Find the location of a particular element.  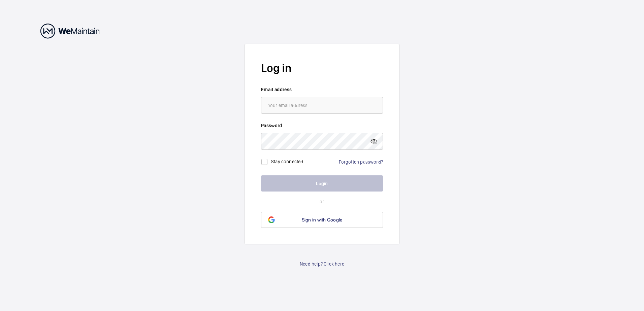

input: Your email address is located at coordinates (322, 105).